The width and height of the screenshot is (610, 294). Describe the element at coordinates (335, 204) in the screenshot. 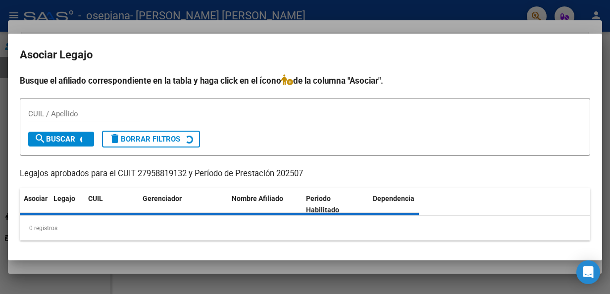

I see `datatable-header-cell: Periodo Habilitado` at that location.